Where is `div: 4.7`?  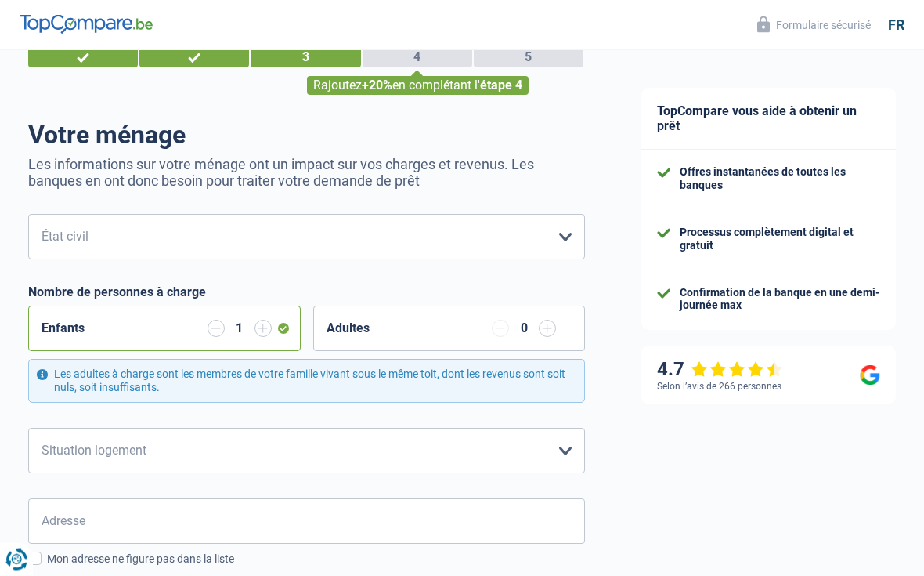 div: 4.7 is located at coordinates (720, 369).